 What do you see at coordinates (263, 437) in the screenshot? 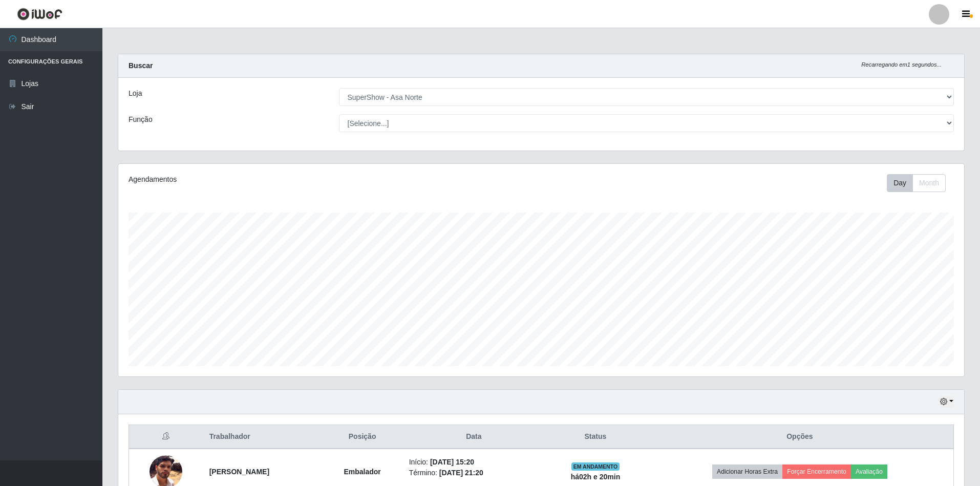
I see `th: Trabalhador` at bounding box center [263, 437].